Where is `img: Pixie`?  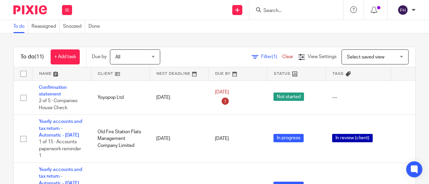 img: Pixie is located at coordinates (30, 10).